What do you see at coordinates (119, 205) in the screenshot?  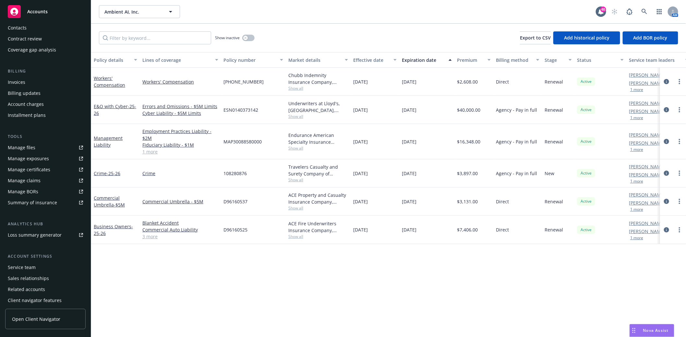 I see `span: - $5M` at bounding box center [119, 205].